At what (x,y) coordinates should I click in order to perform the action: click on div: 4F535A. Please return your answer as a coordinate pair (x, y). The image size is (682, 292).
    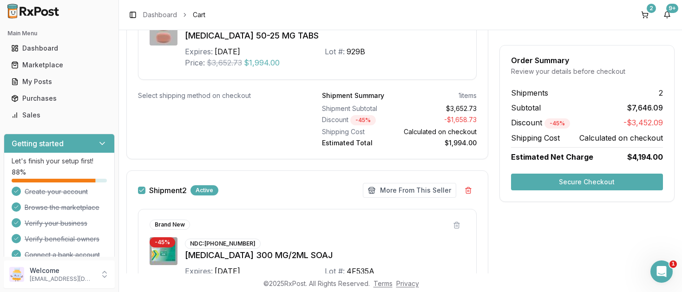
    Looking at the image, I should click on (361, 271).